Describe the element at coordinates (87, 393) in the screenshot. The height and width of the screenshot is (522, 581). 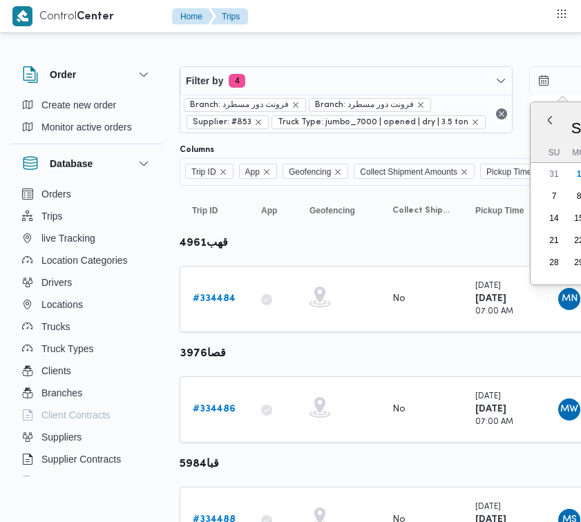
I see `button: Branches` at that location.